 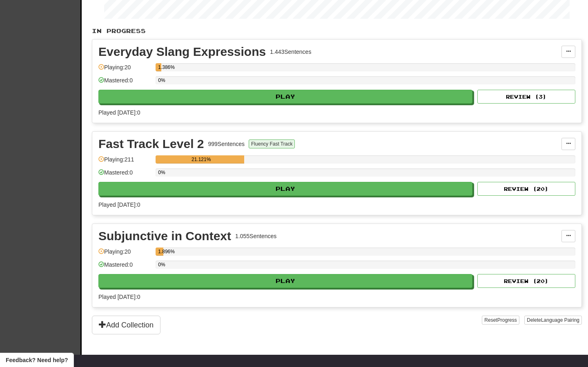 What do you see at coordinates (553, 320) in the screenshot?
I see `button: DeleteLanguage Pairing` at bounding box center [553, 320].